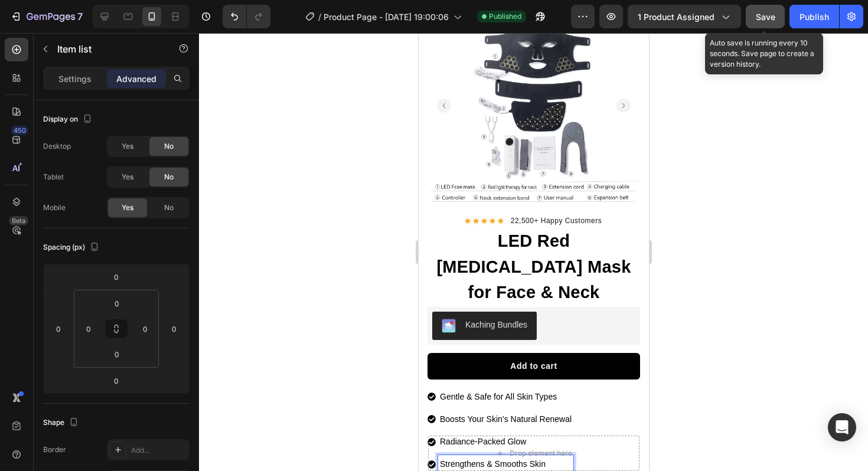 Image resolution: width=868 pixels, height=471 pixels. What do you see at coordinates (115, 333) in the screenshot?
I see `div: Add to cart` at bounding box center [115, 333].